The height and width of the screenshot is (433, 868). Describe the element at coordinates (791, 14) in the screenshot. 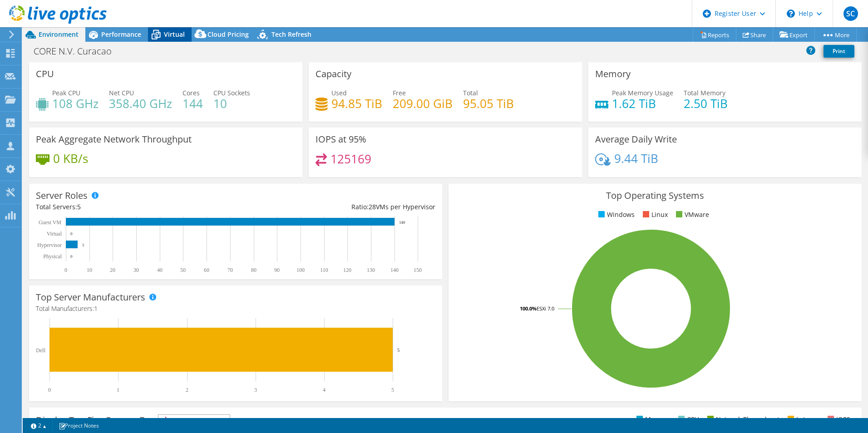

I see `svg: \n` at that location.